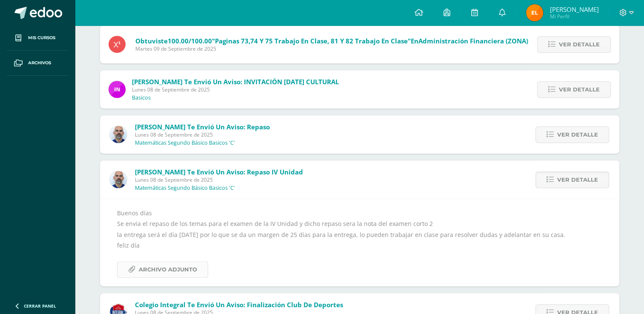 Image resolution: width=644 pixels, height=314 pixels. Describe the element at coordinates (141, 98) in the screenshot. I see `p: Basicos` at that location.